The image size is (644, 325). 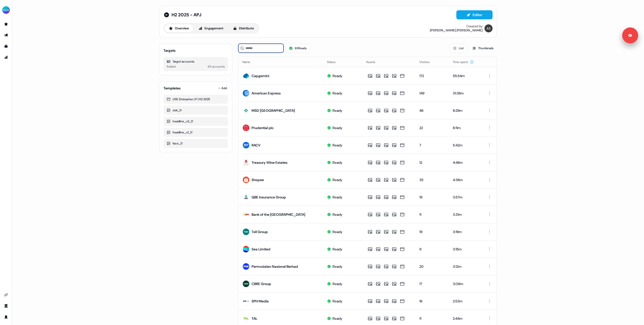 I want to click on div: SPH Media, so click(x=260, y=301).